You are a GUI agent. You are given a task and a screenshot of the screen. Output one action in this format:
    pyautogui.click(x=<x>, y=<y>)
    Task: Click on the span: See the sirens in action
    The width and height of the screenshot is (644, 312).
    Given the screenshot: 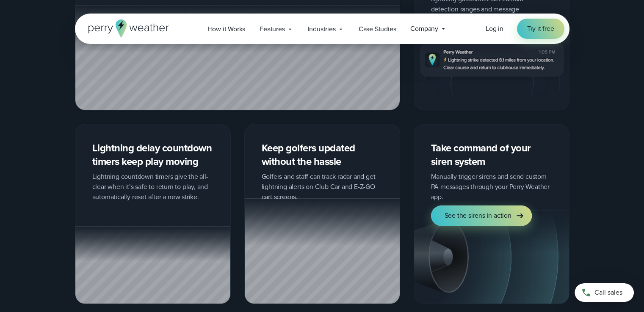 What is the action you would take?
    pyautogui.click(x=478, y=216)
    